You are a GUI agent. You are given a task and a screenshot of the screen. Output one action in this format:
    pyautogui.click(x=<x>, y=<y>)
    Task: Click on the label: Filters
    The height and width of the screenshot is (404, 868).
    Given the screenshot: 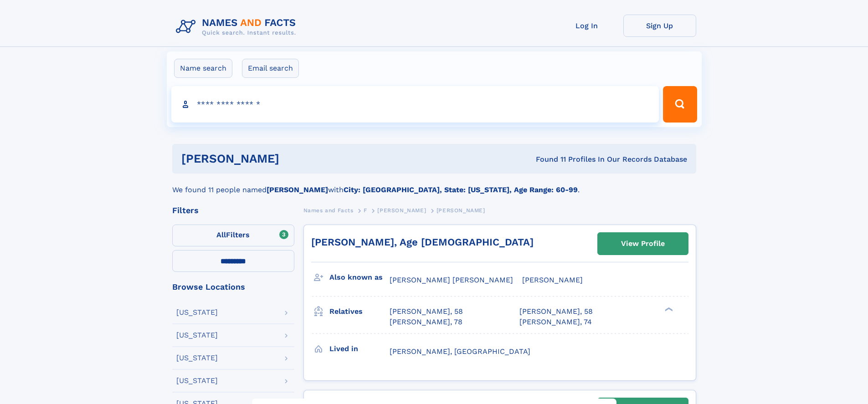 What is the action you would take?
    pyautogui.click(x=233, y=235)
    